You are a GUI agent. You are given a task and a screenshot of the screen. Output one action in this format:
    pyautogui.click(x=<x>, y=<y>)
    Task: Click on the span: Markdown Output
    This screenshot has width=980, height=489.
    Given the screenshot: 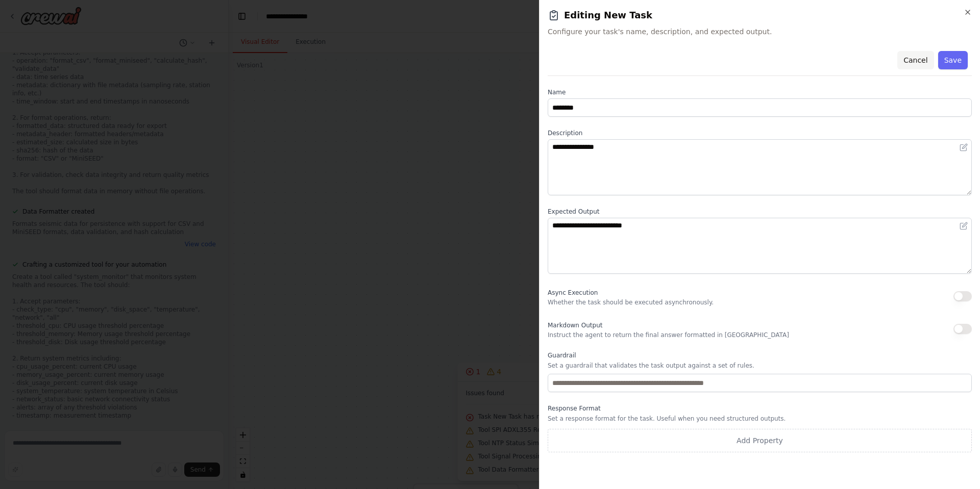 What is the action you would take?
    pyautogui.click(x=575, y=325)
    